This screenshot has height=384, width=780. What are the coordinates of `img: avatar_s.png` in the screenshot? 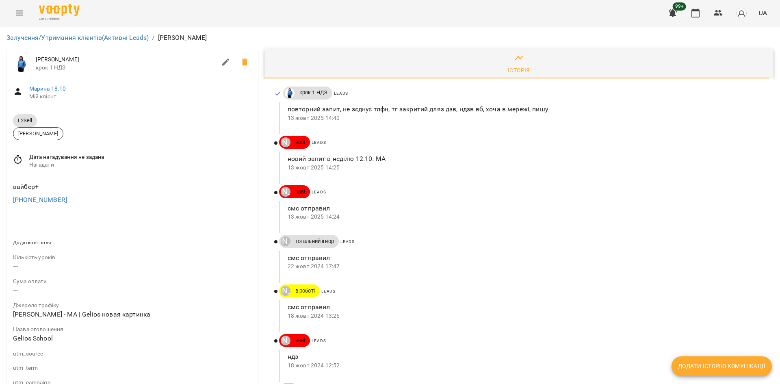 It's located at (741, 13).